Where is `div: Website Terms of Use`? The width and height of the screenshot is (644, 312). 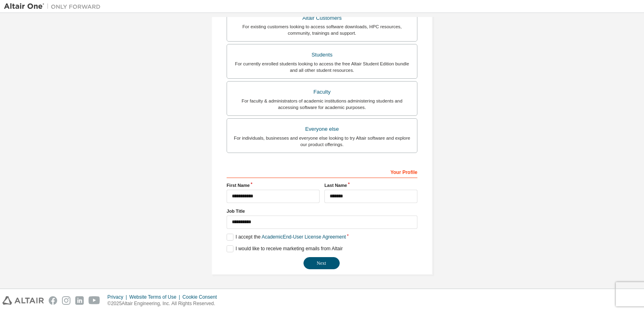
div: Website Terms of Use is located at coordinates (156, 297).